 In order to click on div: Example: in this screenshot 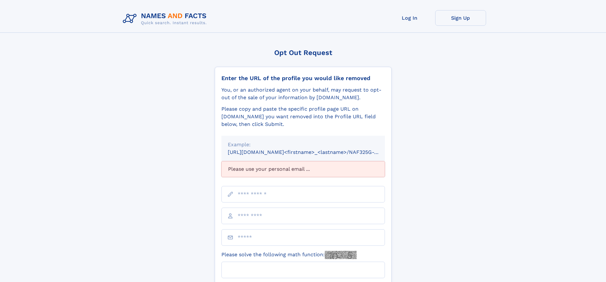, I will do `click(303, 145)`.